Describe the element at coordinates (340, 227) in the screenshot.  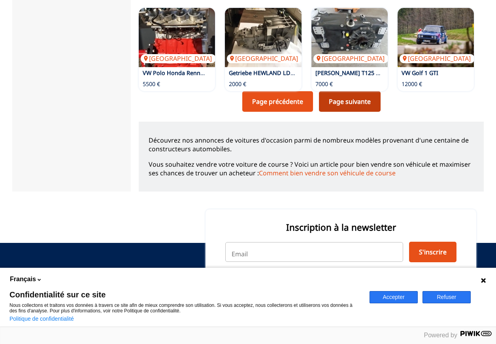
I see `p: Inscription à la newsletter` at that location.